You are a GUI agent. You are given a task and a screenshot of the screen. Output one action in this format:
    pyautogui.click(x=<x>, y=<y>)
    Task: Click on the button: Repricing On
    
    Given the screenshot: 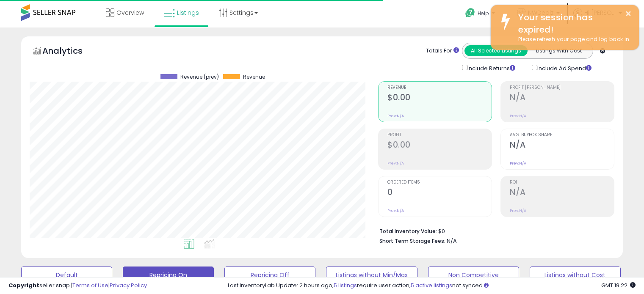 What is the action you would take?
    pyautogui.click(x=168, y=275)
    